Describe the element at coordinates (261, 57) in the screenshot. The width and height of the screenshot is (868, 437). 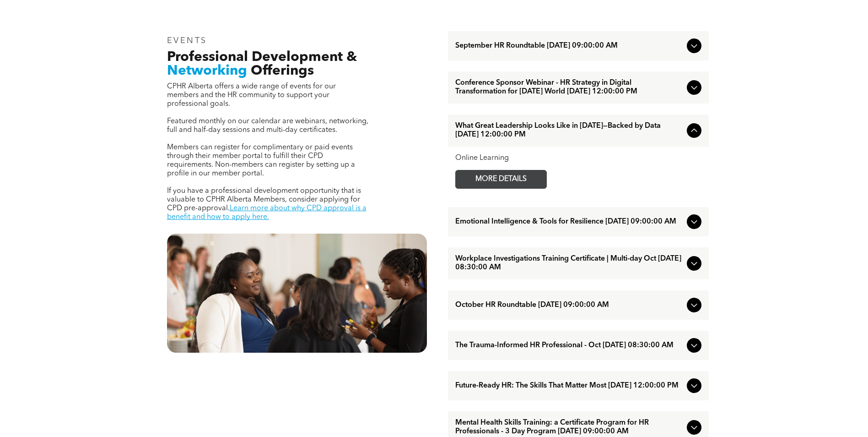
I see `span: Professional Development &` at that location.